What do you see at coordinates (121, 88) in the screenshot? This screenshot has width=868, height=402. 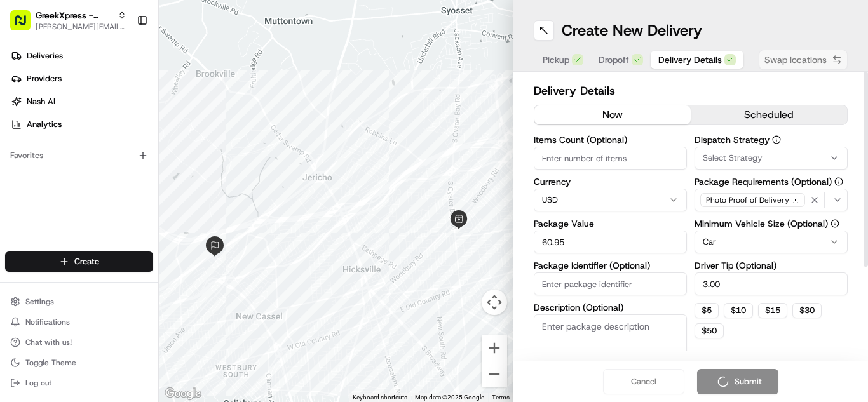 I see `input: Clear` at bounding box center [121, 88].